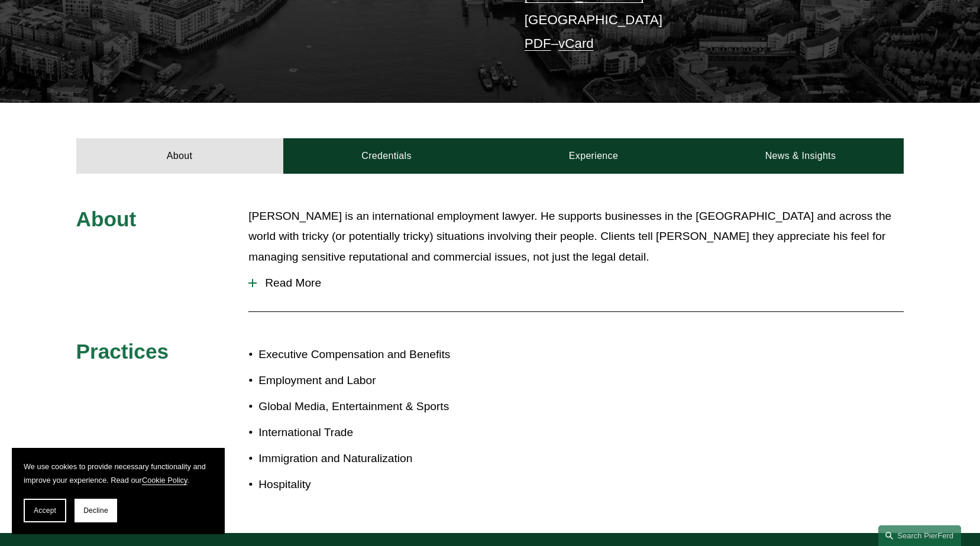 Image resolution: width=980 pixels, height=546 pixels. What do you see at coordinates (374, 485) in the screenshot?
I see `p: Hospitality` at bounding box center [374, 485].